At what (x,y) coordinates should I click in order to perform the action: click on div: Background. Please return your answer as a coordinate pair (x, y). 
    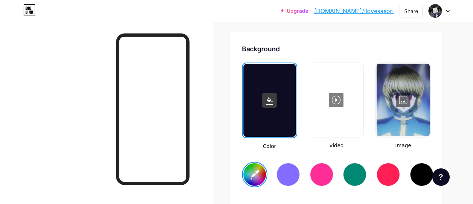
    Looking at the image, I should click on (336, 49).